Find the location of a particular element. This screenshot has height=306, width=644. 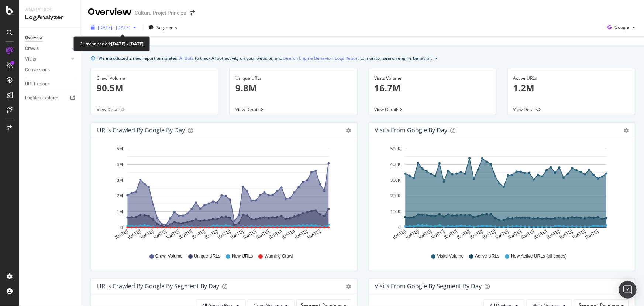

div: Crawl Volume is located at coordinates (155, 78).